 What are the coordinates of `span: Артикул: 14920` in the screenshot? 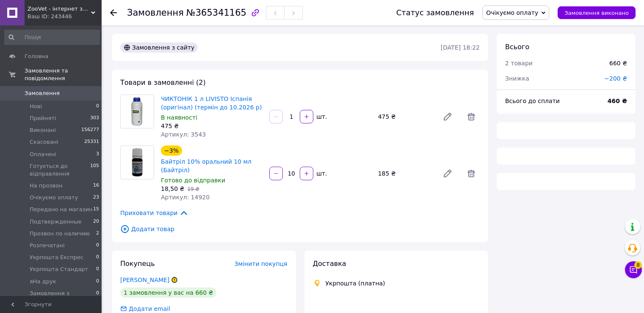 It's located at (185, 197).